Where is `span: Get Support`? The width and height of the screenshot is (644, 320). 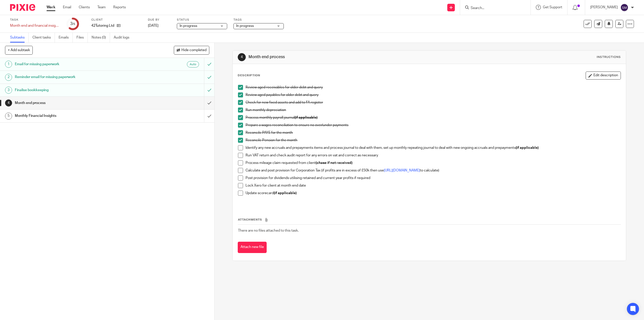
span: Get Support is located at coordinates (552, 7).